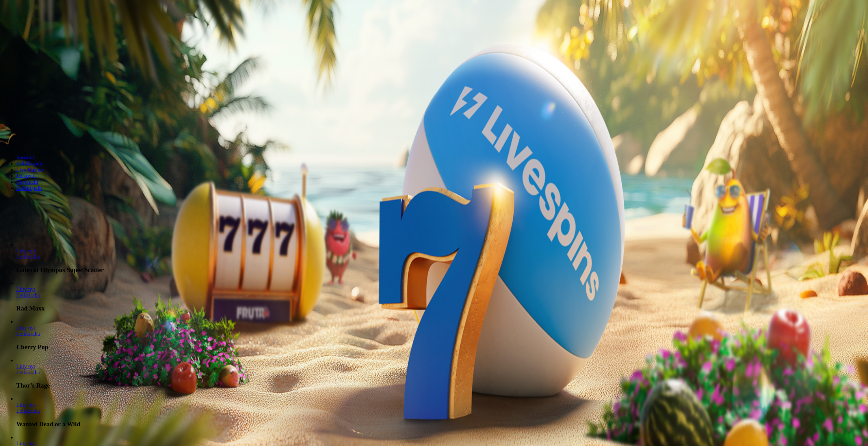  What do you see at coordinates (434, 173) in the screenshot?
I see `header: Lobby` at bounding box center [434, 173].